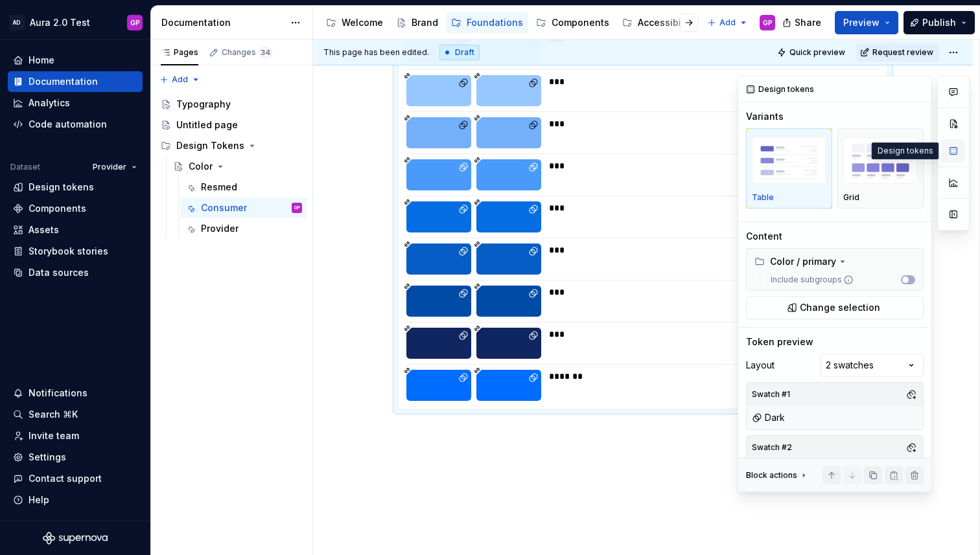 The height and width of the screenshot is (555, 980). What do you see at coordinates (808, 22) in the screenshot?
I see `span: Share` at bounding box center [808, 22].